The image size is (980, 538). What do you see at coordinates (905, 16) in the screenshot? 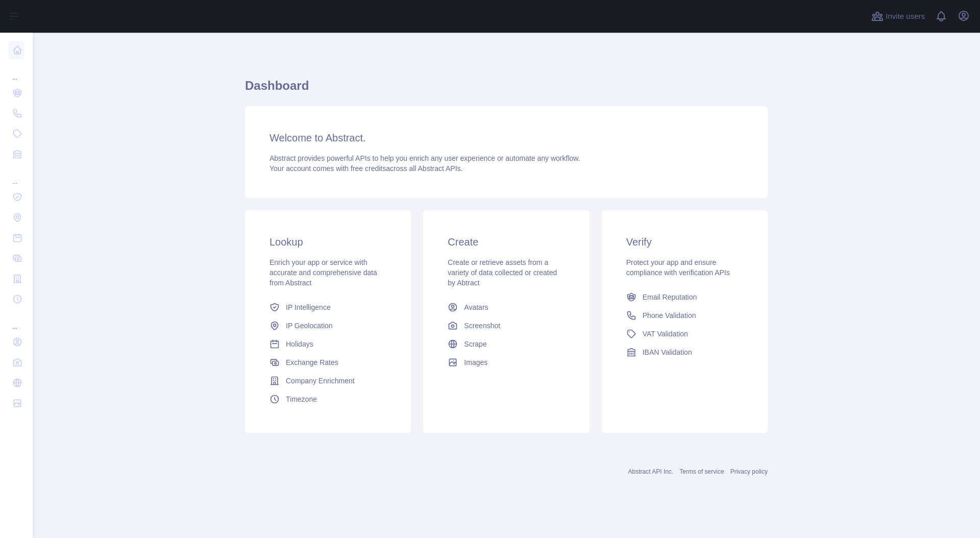
I see `span: Invite users` at bounding box center [905, 16].